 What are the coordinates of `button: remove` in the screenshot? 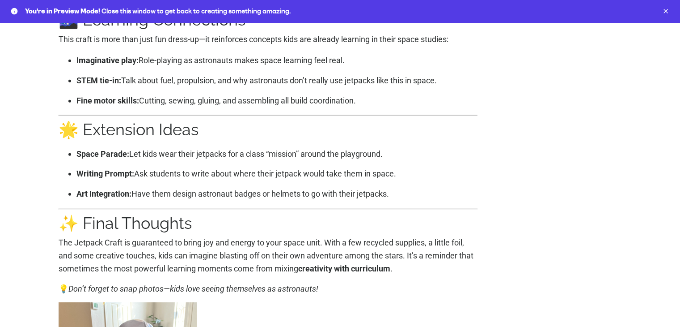 It's located at (666, 11).